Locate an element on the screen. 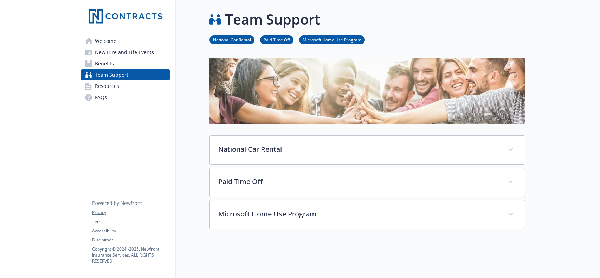 Image resolution: width=600 pixels, height=278 pixels. a: Paid Time Off is located at coordinates (277, 39).